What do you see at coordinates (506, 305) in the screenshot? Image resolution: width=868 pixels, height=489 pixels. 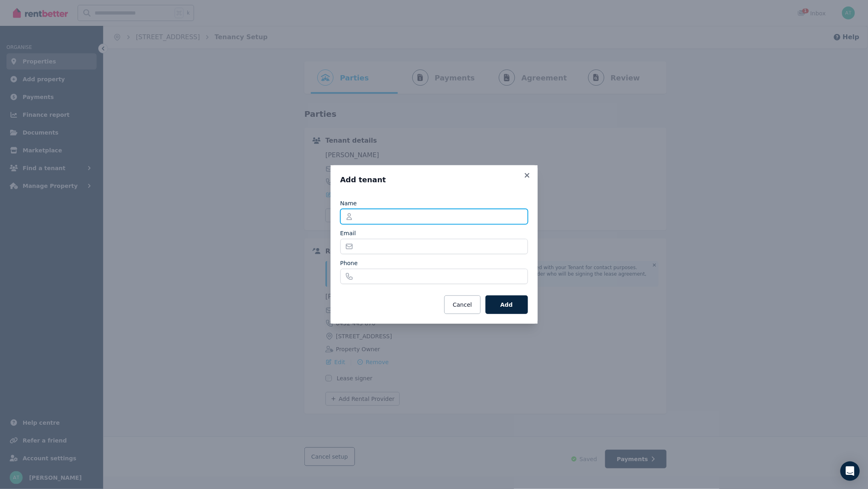 I see `button: Add` at bounding box center [506, 305].